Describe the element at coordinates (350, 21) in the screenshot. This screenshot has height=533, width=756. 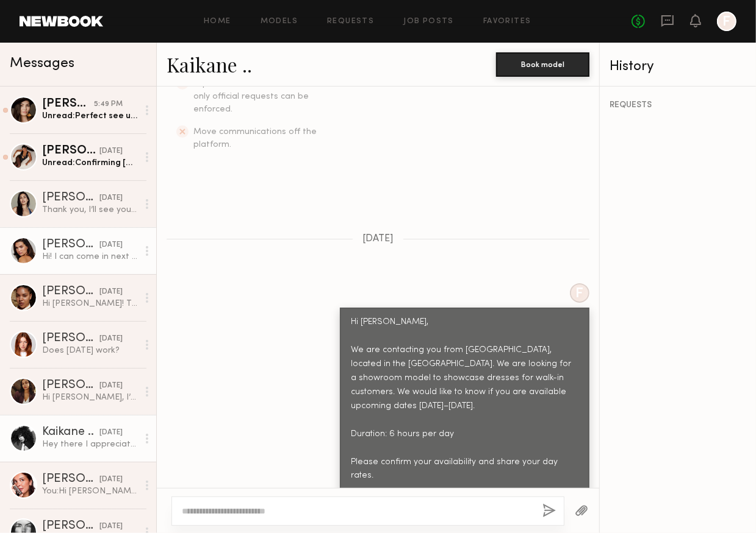
I see `a: Requests` at that location.